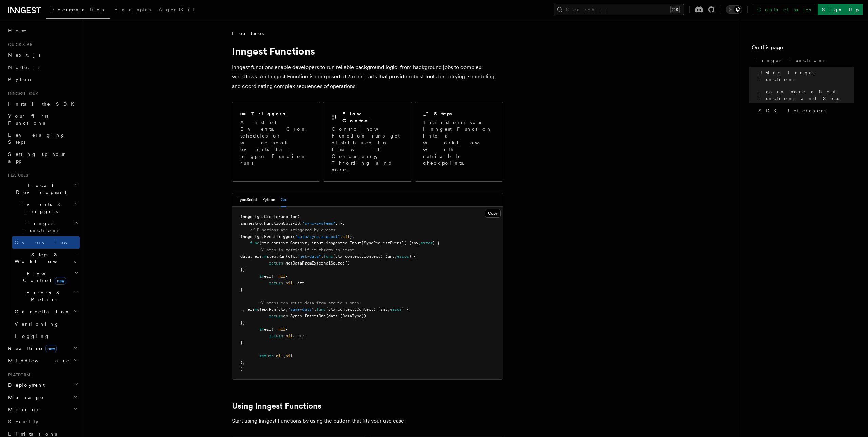  I want to click on span: (ctx context.Context, input inngestgo.Input[SyncRequestEvent]) (any,, so click(340, 243).